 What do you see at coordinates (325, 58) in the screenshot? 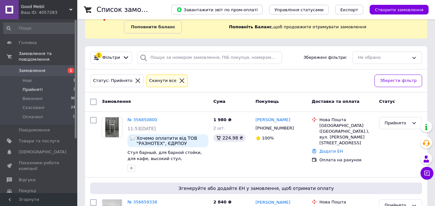
I see `span: Збережені фільтри:` at bounding box center [325, 58].